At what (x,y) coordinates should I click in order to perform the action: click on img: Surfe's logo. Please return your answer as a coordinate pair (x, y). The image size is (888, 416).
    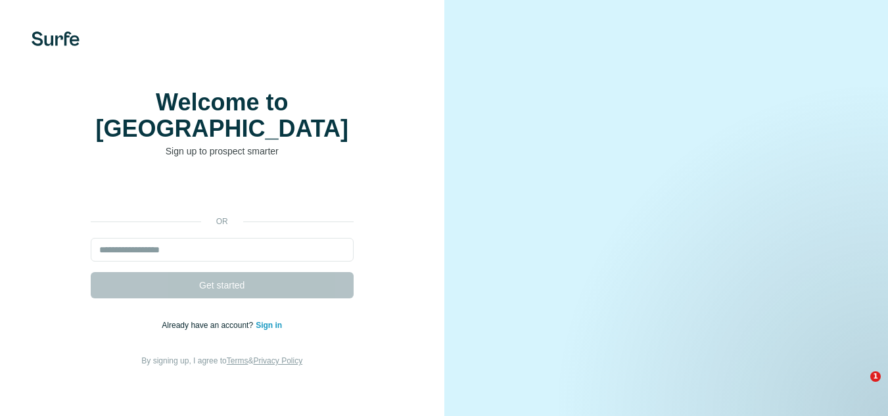
    Looking at the image, I should click on (55, 39).